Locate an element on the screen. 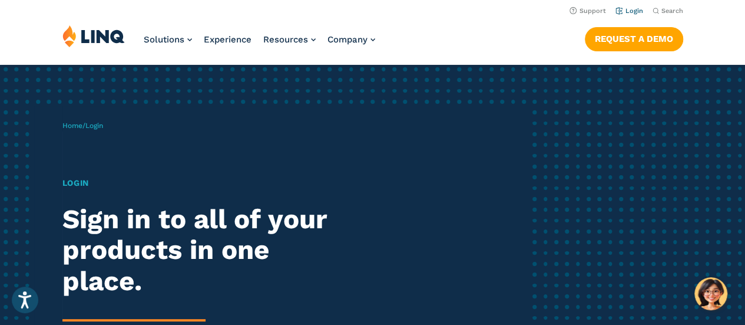  a: Request a Demo is located at coordinates (634, 39).